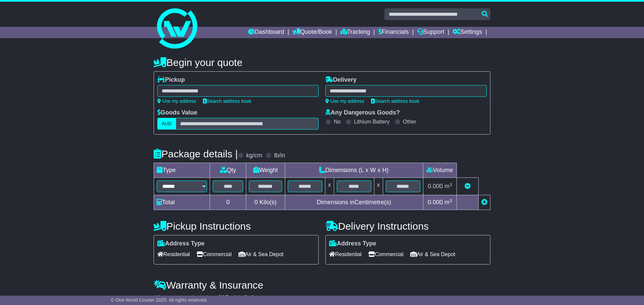 The height and width of the screenshot is (305, 644). Describe the element at coordinates (354, 171) in the screenshot. I see `td: Dimensions (L x W x H)` at that location.